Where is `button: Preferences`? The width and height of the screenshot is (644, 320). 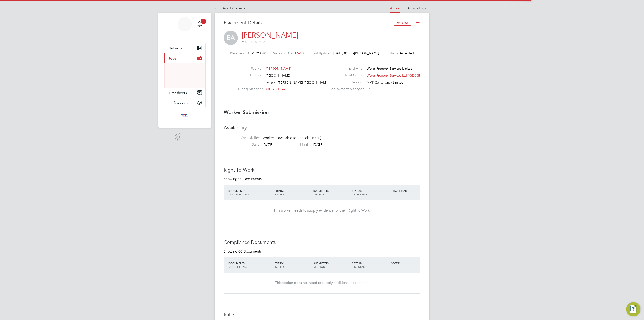 button: Preferences is located at coordinates (184, 103).